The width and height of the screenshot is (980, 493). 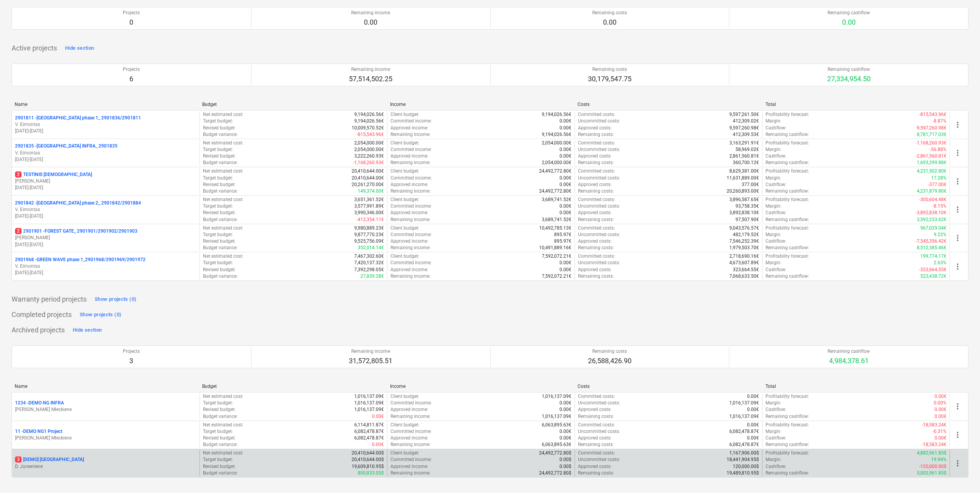 What do you see at coordinates (744, 128) in the screenshot?
I see `p: 9,597,260.98€` at bounding box center [744, 128].